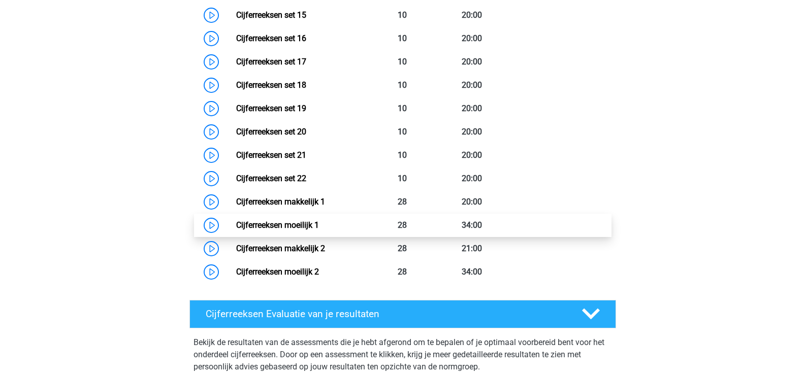 The height and width of the screenshot is (375, 805). Describe the element at coordinates (403, 355) in the screenshot. I see `p: Bekijk de resultaten van de assessments die je hebt afgerond om te bepalen of je optimaal voorber...` at that location.